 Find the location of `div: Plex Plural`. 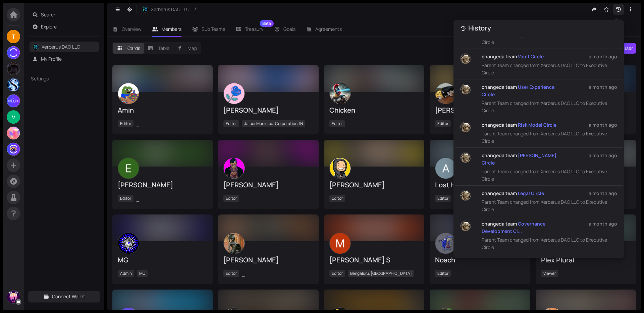

div: Plex Plural is located at coordinates (586, 260).